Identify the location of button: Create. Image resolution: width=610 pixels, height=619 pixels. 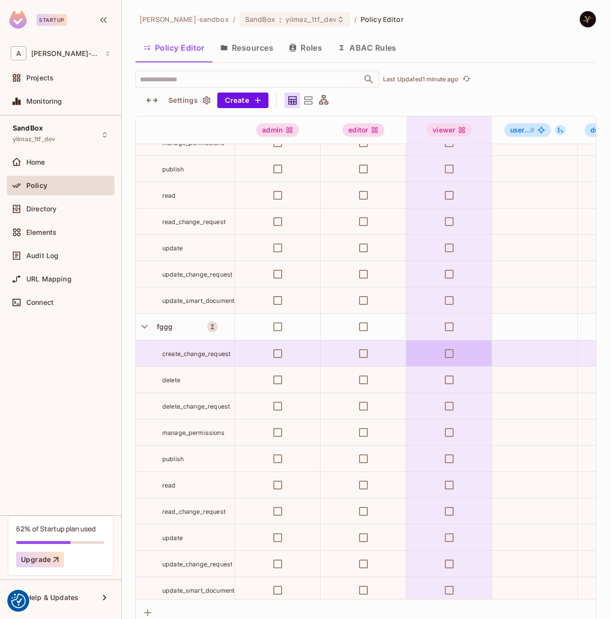
(242, 100).